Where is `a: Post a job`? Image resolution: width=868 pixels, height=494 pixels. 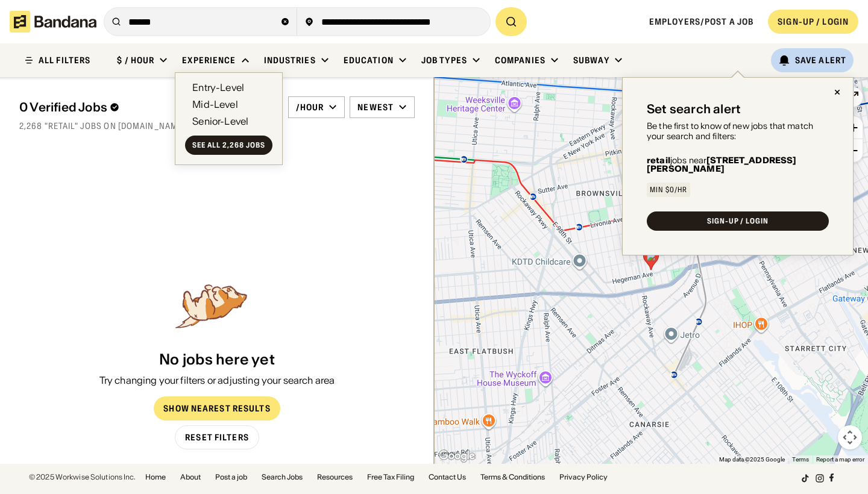
a: Post a job is located at coordinates (231, 478).